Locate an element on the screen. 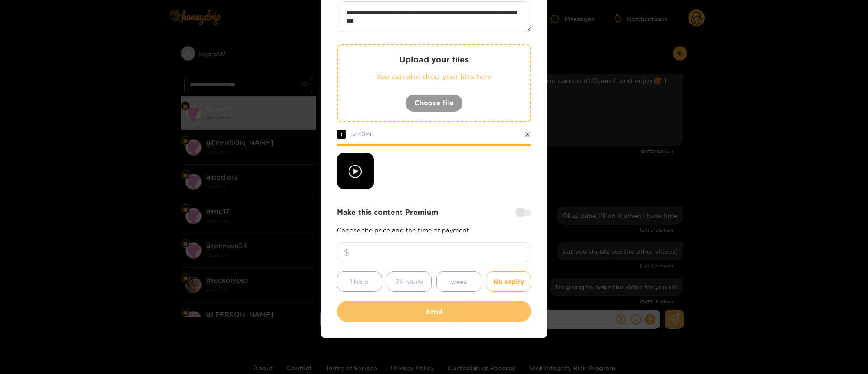 Image resolution: width=868 pixels, height=374 pixels. p: You can also drop your files here is located at coordinates (434, 77).